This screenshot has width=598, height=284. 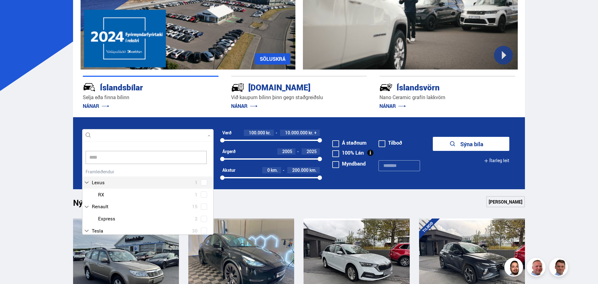 I want to click on div: Verð, so click(x=227, y=133).